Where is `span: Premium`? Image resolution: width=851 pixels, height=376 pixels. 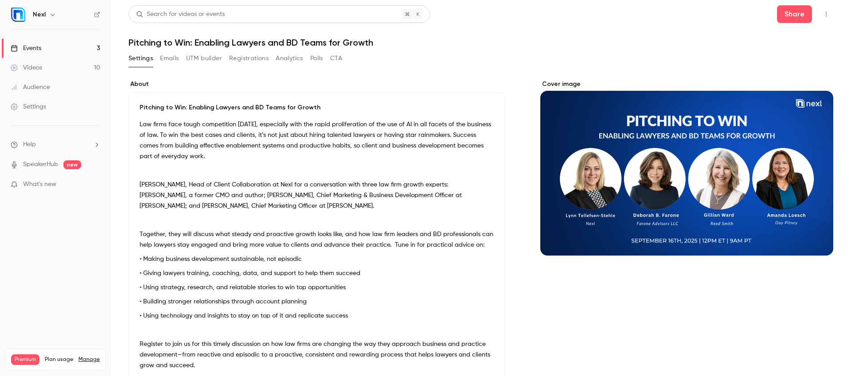
span: Premium is located at coordinates (25, 360).